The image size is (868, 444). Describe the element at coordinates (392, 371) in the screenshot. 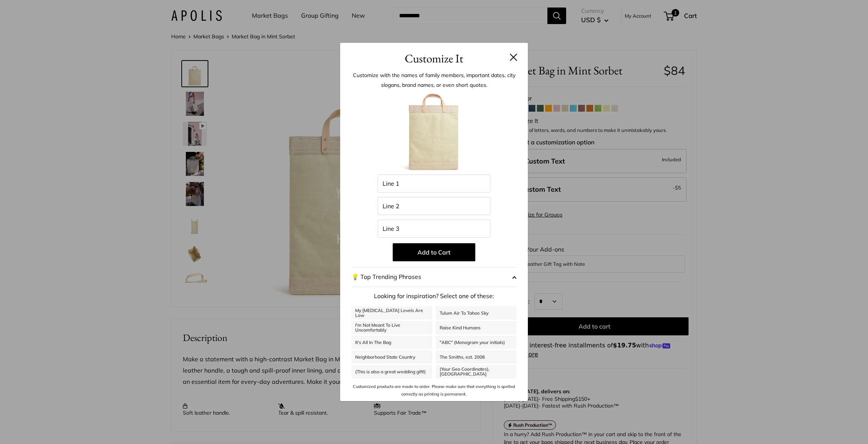

I see `a: (This is also a great wedding gift!)` at that location.